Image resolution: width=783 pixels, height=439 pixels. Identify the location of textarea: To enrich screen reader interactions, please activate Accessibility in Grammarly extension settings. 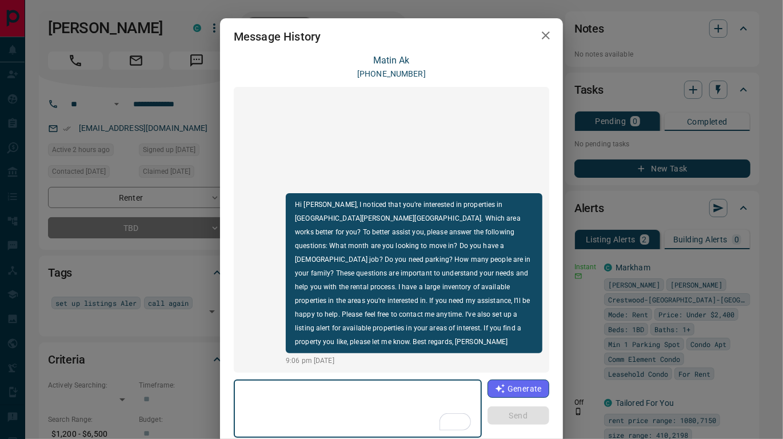
(358, 409).